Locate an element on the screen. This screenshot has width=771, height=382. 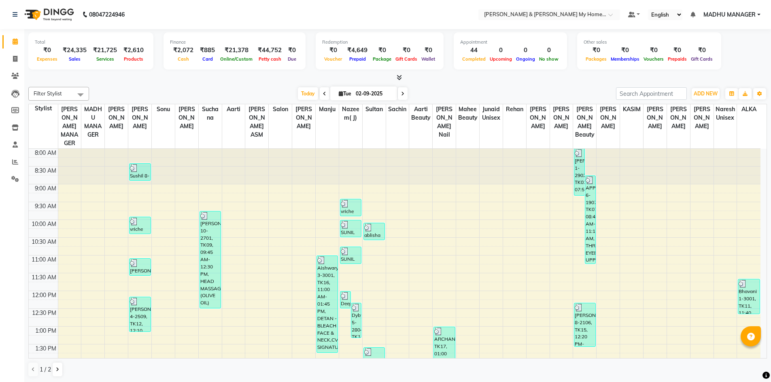
span: Filter Stylist is located at coordinates (48, 93).